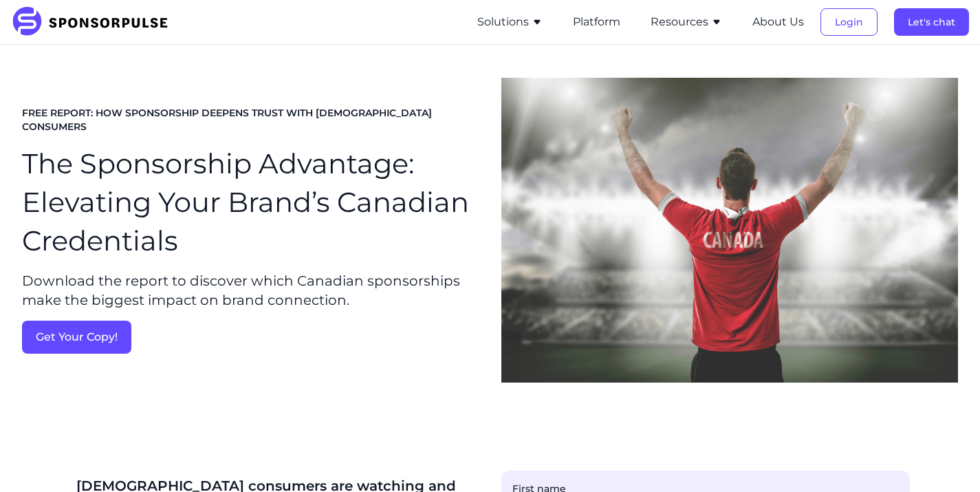 This screenshot has height=492, width=980. Describe the element at coordinates (686, 22) in the screenshot. I see `button: Resources` at that location.